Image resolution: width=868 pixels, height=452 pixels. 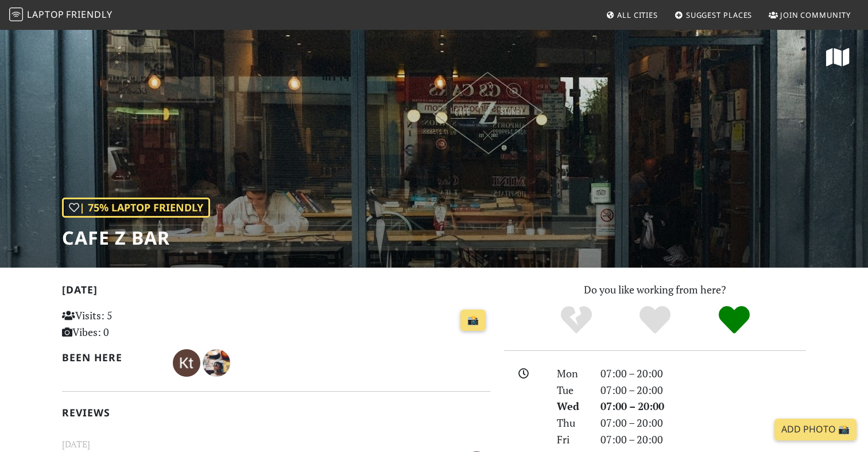 What do you see at coordinates (572, 390) in the screenshot?
I see `div: Tue` at bounding box center [572, 390].